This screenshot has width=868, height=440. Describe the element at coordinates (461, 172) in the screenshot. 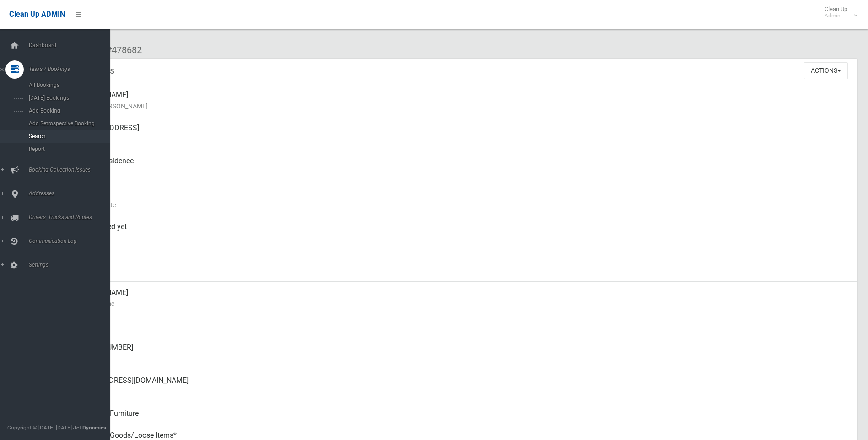

I see `small: Pickup Point` at that location.